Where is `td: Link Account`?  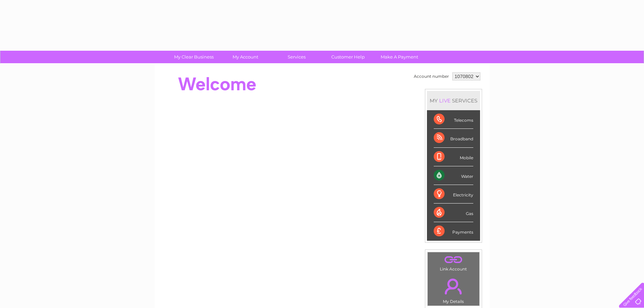
td: Link Account is located at coordinates (453, 262).